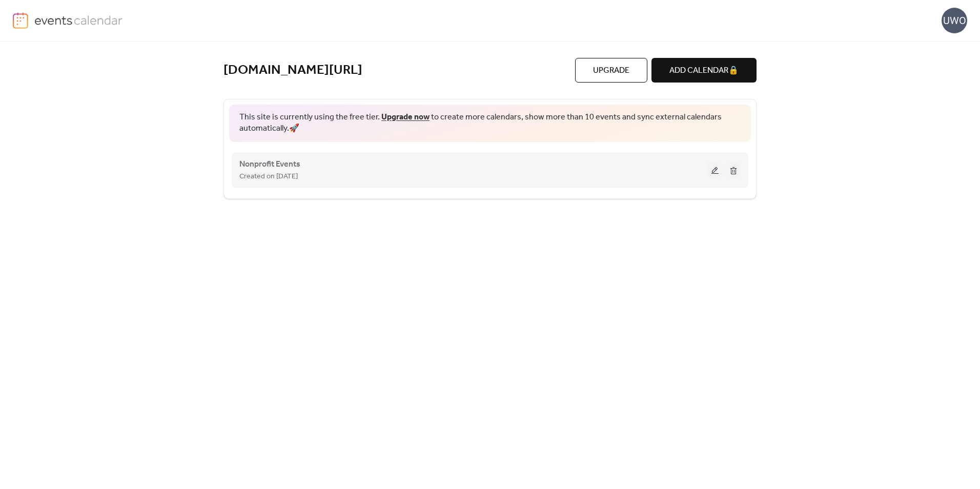  What do you see at coordinates (405, 117) in the screenshot?
I see `a: Upgrade now` at bounding box center [405, 117].